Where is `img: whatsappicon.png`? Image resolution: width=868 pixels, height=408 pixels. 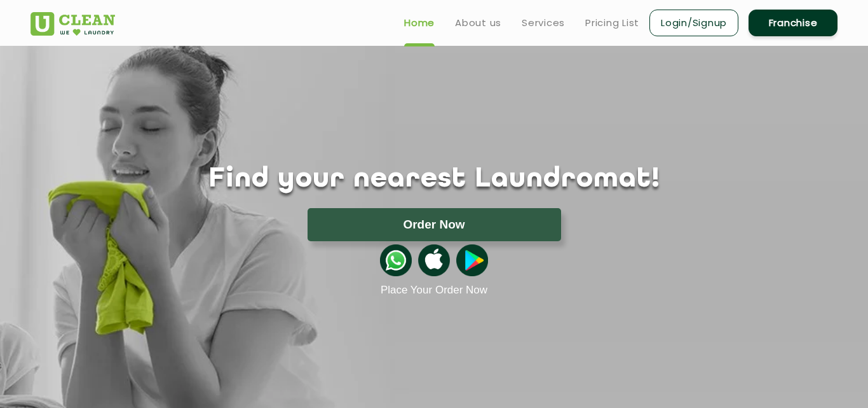
img: whatsappicon.png is located at coordinates (396, 260).